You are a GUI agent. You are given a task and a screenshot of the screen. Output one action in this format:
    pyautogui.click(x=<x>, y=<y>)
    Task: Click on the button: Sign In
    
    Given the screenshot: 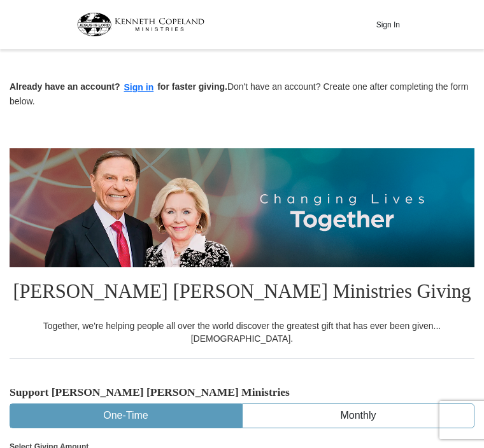 What is the action you would take?
    pyautogui.click(x=388, y=24)
    